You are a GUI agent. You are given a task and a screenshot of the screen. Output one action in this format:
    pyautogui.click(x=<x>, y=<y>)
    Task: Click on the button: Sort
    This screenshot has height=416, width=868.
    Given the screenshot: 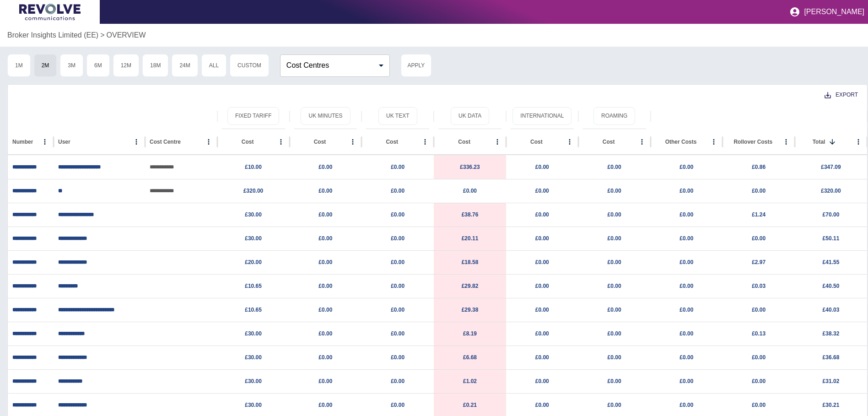 What is the action you would take?
    pyautogui.click(x=832, y=142)
    